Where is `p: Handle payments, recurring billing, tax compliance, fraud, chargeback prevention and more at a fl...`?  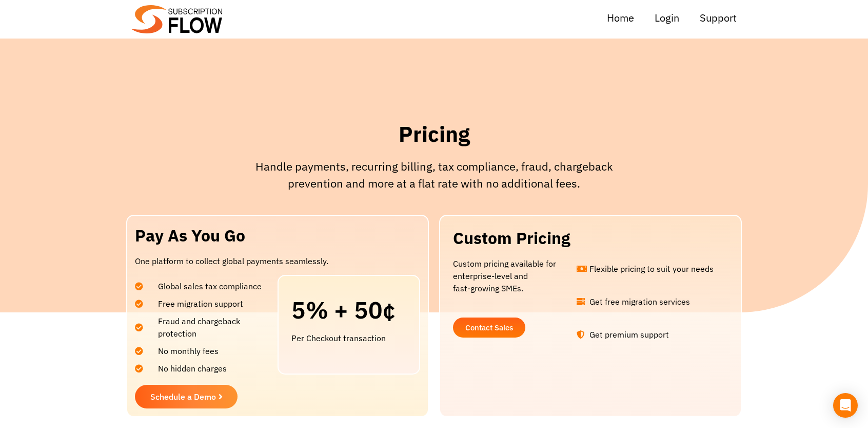 p: Handle payments, recurring billing, tax compliance, fraud, chargeback prevention and more at a fl... is located at coordinates (434, 175).